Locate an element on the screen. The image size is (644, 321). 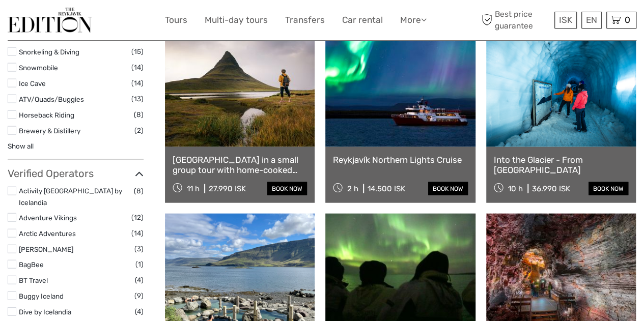
span: (9) is located at coordinates (139, 296).